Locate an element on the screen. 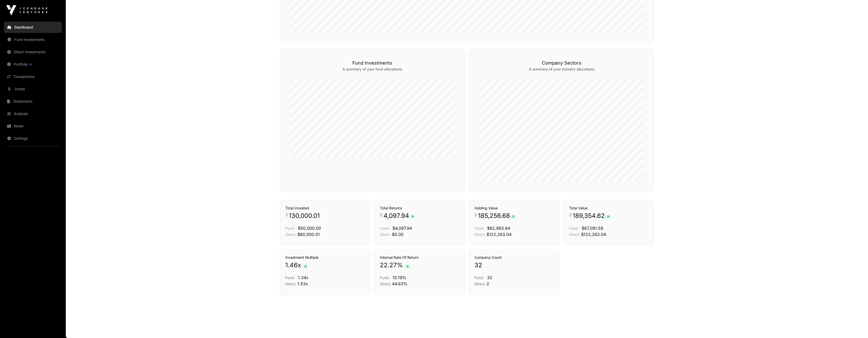 The height and width of the screenshot is (338, 868). span: 22.27 is located at coordinates (388, 265).